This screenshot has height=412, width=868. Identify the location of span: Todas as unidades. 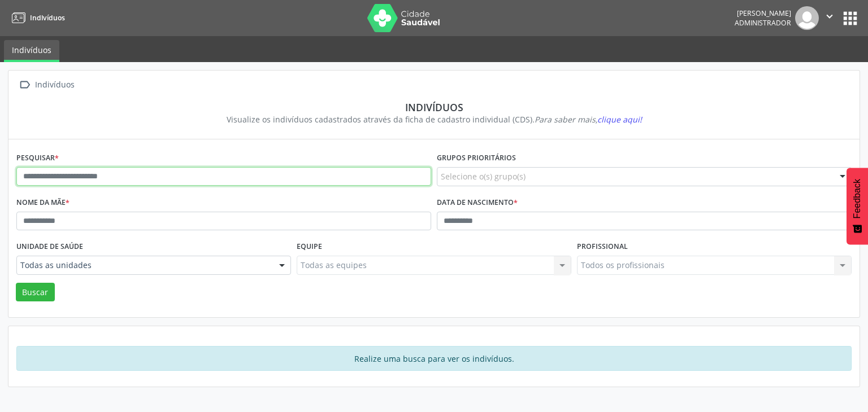
(144, 266).